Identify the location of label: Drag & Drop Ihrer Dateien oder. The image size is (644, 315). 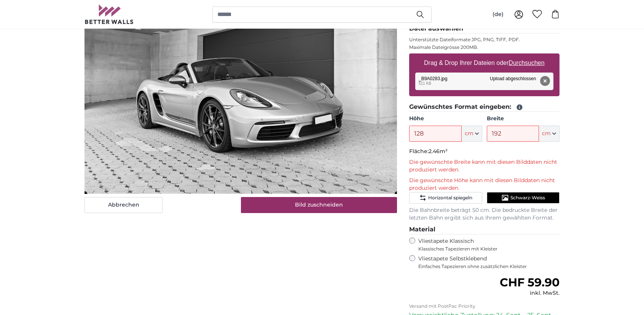
(485, 63).